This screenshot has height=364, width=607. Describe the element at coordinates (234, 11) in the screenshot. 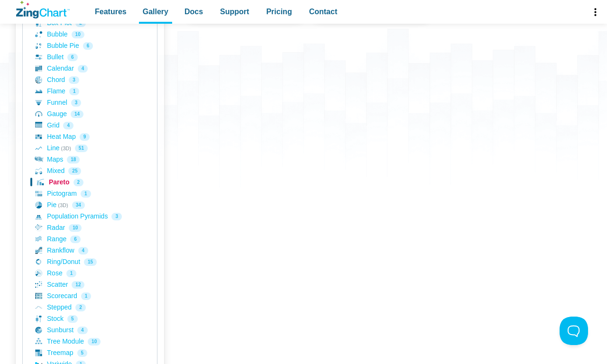

I see `span: Support` at that location.